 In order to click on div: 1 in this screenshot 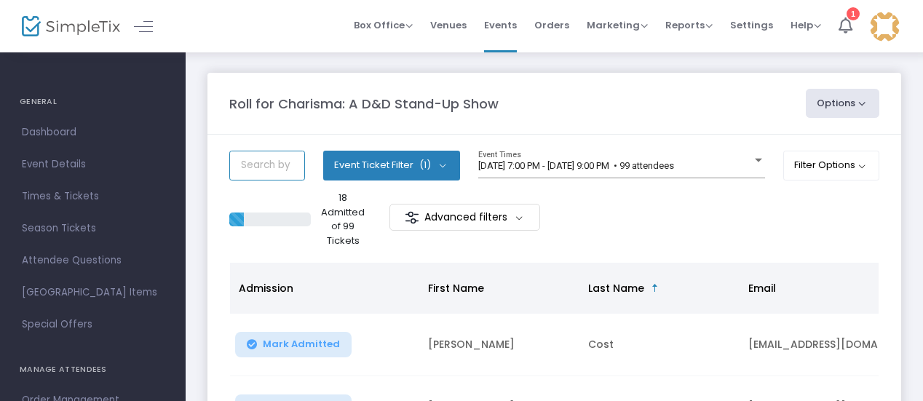, I will do `click(853, 14)`.